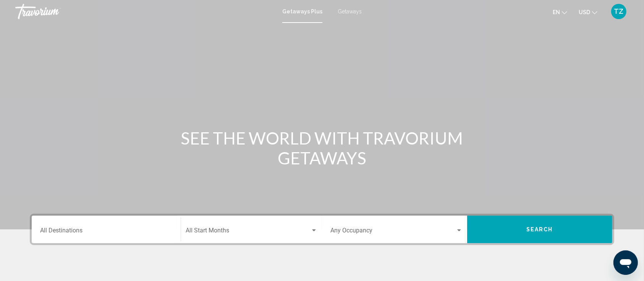 This screenshot has width=644, height=281. Describe the element at coordinates (560, 12) in the screenshot. I see `button: Change language` at that location.